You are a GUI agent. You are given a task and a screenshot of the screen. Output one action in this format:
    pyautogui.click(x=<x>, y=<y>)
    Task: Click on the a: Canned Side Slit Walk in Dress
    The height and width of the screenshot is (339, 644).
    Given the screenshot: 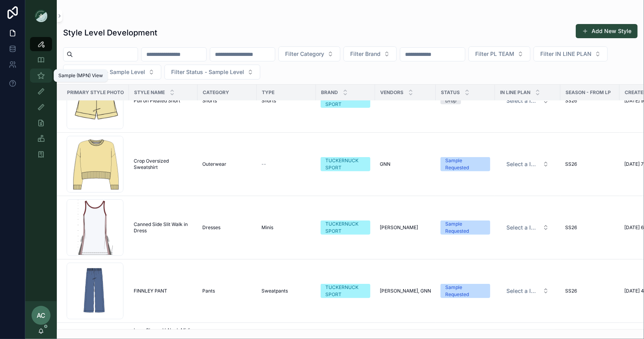 What is the action you would take?
    pyautogui.click(x=163, y=228)
    